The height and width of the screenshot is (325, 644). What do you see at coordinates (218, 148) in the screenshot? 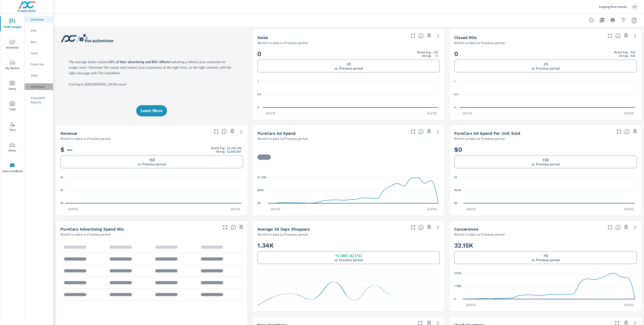
I see `p: Brand Avg:` at bounding box center [218, 148].